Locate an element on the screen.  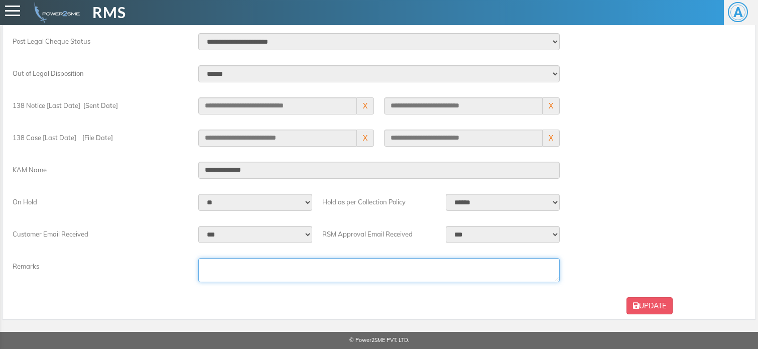
label: Remarks is located at coordinates (100, 265).